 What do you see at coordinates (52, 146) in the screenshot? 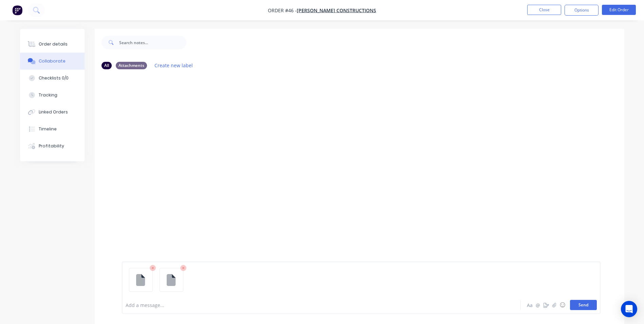
I see `button: Profitability` at bounding box center [52, 146].